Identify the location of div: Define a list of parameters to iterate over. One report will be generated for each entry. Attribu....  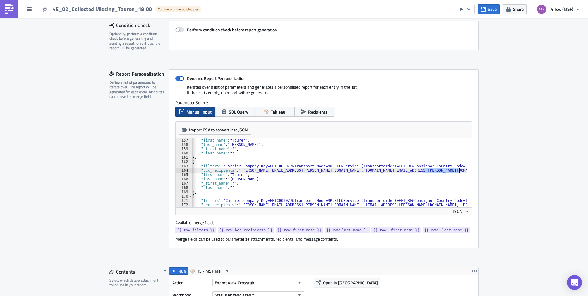
(137, 90).